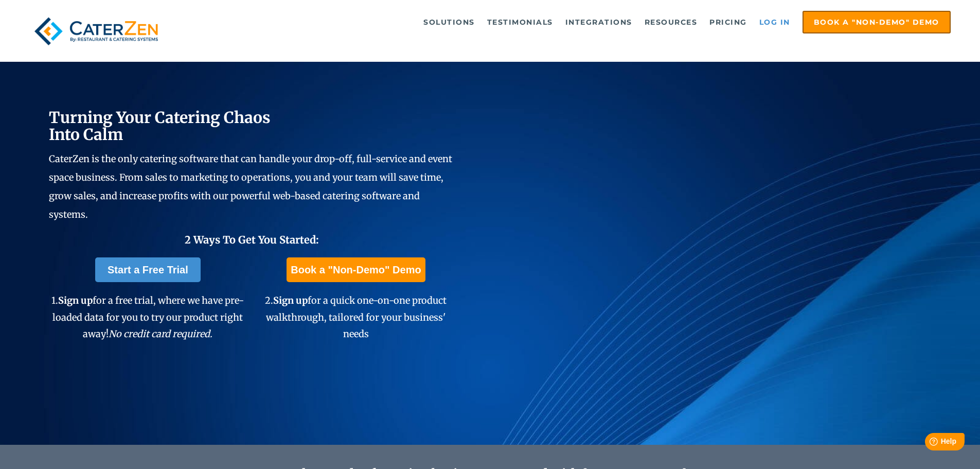 This screenshot has width=980, height=469. What do you see at coordinates (159, 126) in the screenshot?
I see `span: Turning Your Catering Chaos Into Calm` at bounding box center [159, 126].